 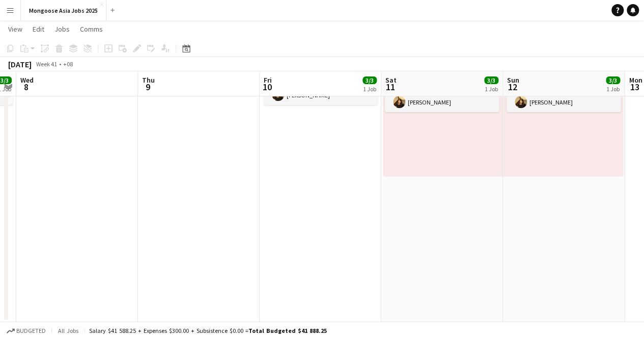 I want to click on span: 12, so click(x=512, y=86).